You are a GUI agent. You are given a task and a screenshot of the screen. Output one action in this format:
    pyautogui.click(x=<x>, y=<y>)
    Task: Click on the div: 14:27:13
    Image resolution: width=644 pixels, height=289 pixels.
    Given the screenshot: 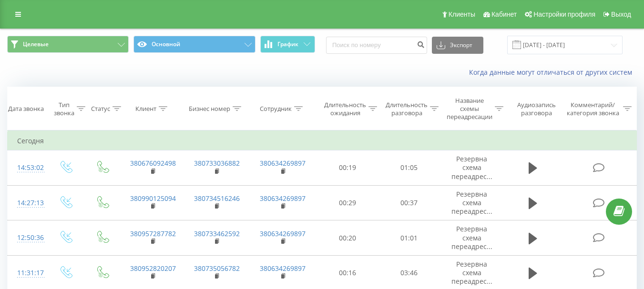 What is the action you would take?
    pyautogui.click(x=27, y=203)
    